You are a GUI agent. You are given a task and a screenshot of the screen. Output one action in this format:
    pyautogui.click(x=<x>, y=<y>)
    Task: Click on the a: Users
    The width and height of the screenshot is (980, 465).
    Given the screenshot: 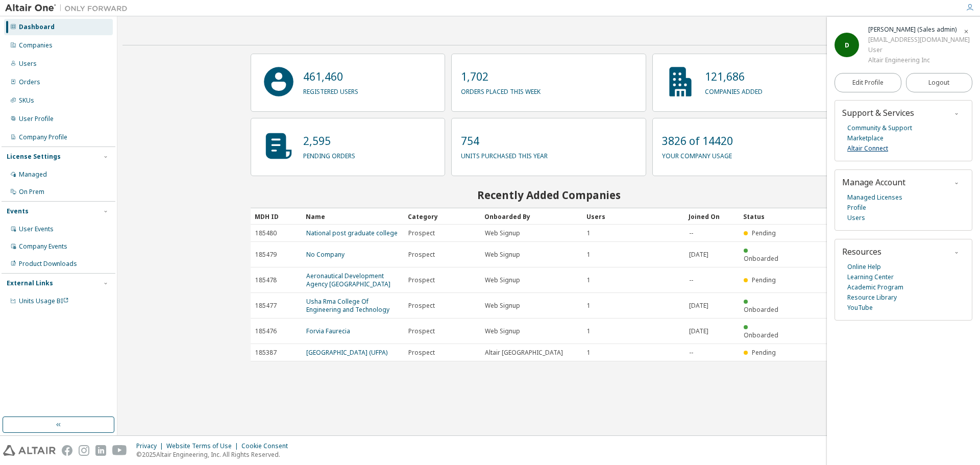 What is the action you would take?
    pyautogui.click(x=855, y=218)
    